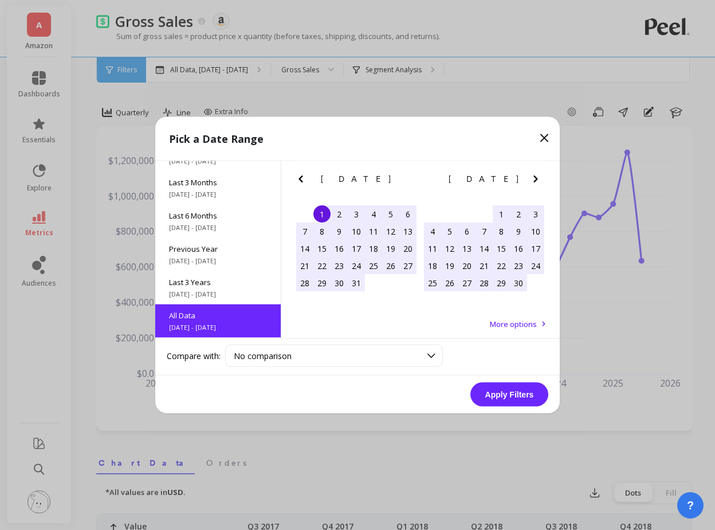 The width and height of the screenshot is (715, 530). Describe the element at coordinates (467, 283) in the screenshot. I see `div: Choose Tuesday, June 27th, 2017` at that location.